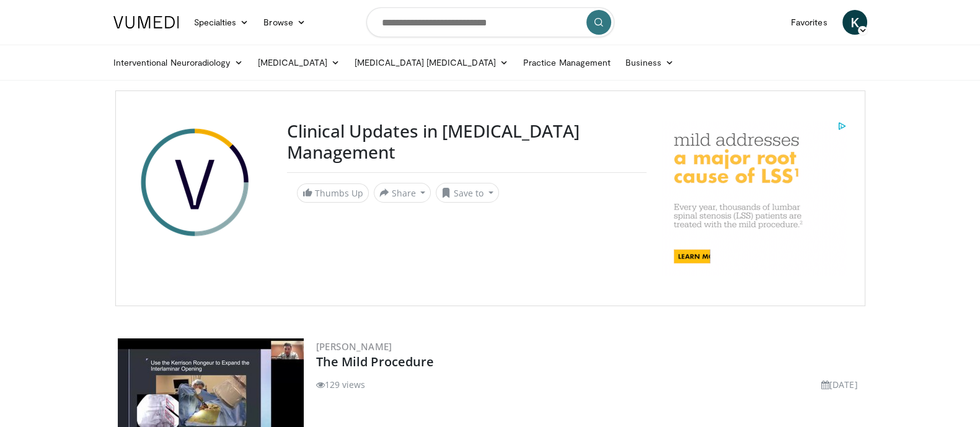  Describe the element at coordinates (178, 63) in the screenshot. I see `a: Interventional Neuroradiology` at that location.